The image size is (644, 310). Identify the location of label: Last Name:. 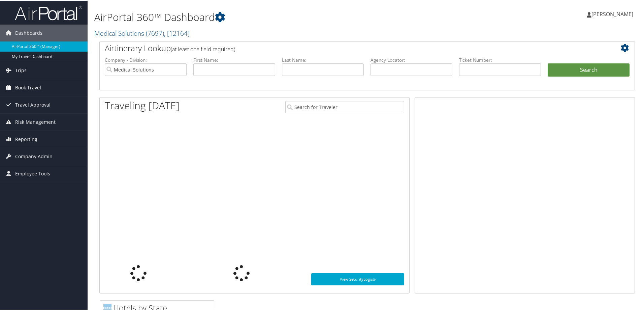
(323, 59).